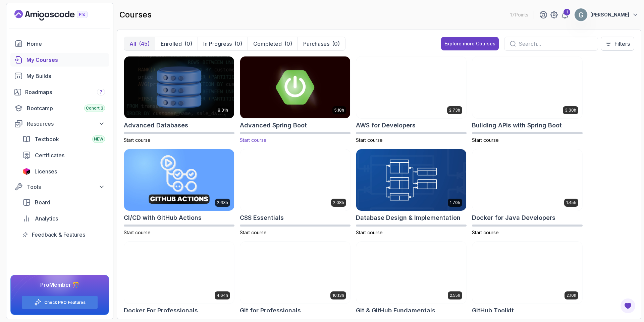  I want to click on a: board, so click(64, 202).